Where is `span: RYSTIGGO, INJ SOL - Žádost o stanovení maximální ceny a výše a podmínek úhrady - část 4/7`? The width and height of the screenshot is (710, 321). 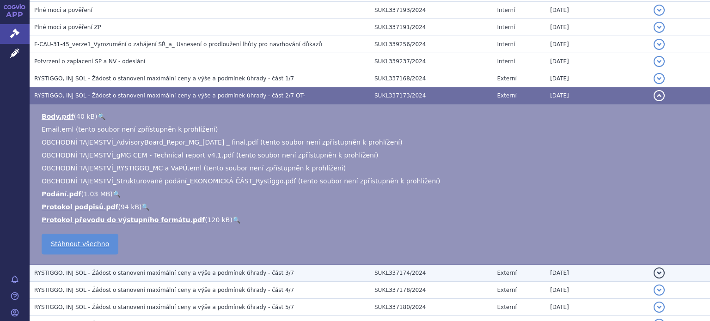 span: RYSTIGGO, INJ SOL - Žádost o stanovení maximální ceny a výše a podmínek úhrady - část 4/7 is located at coordinates (164, 290).